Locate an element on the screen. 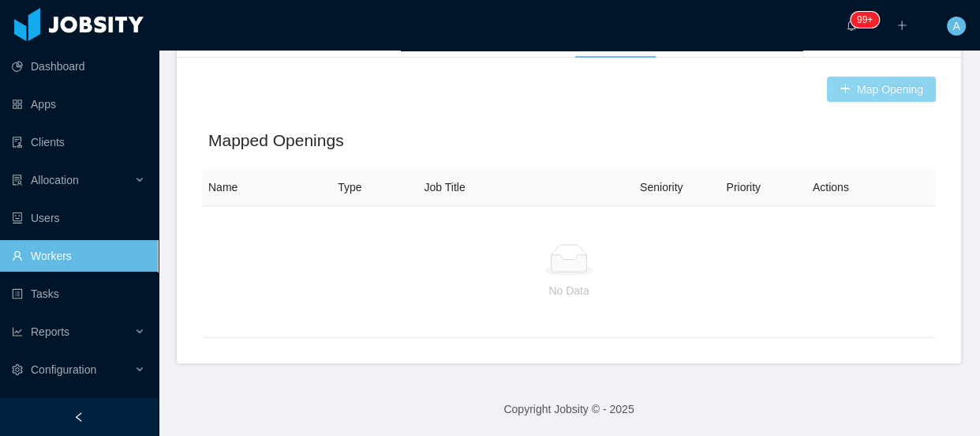 The image size is (980, 436). span: Seniority is located at coordinates (661, 187).